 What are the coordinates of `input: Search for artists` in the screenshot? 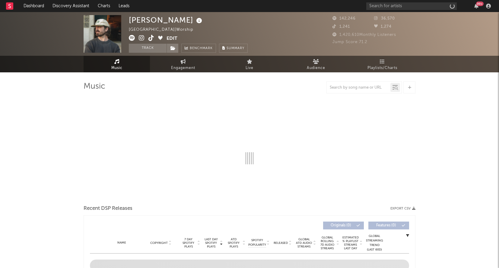 It's located at (412, 6).